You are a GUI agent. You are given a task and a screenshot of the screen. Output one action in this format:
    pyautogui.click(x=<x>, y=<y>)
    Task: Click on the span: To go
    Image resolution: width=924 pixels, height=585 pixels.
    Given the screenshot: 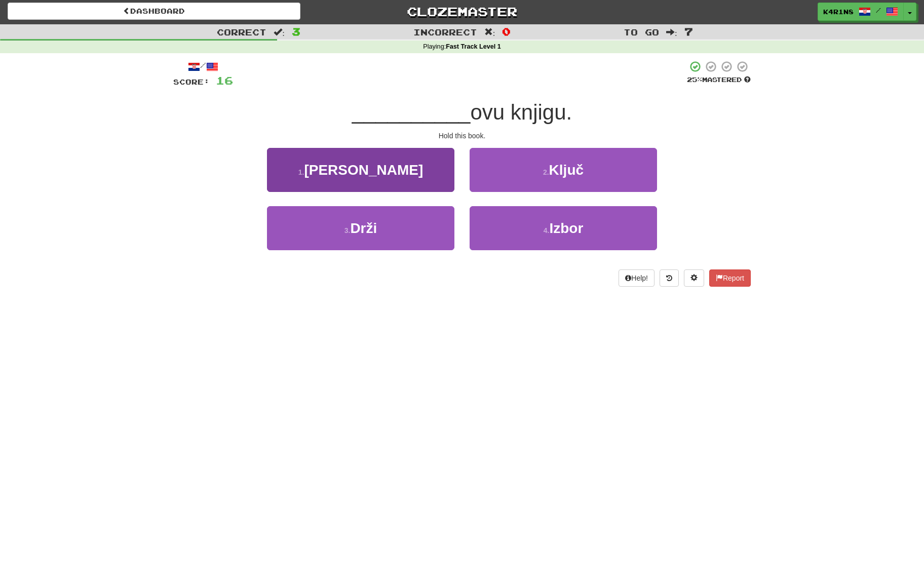 What is the action you would take?
    pyautogui.click(x=641, y=32)
    